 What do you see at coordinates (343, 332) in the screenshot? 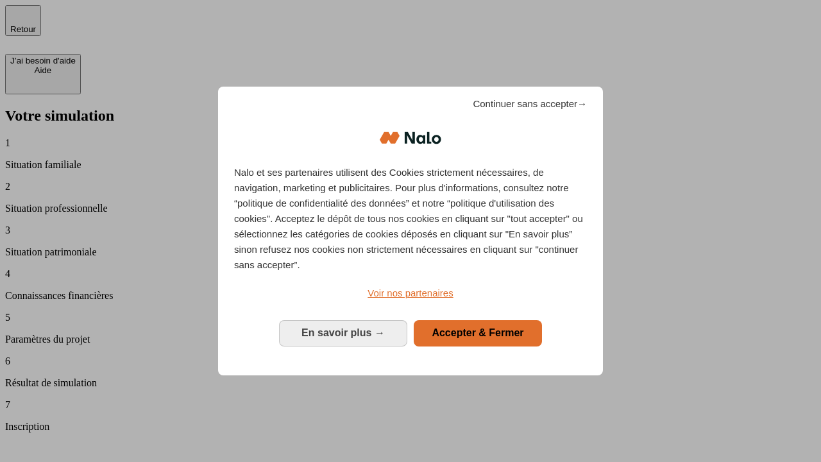
I see `span: En savoir plus →` at bounding box center [343, 332].